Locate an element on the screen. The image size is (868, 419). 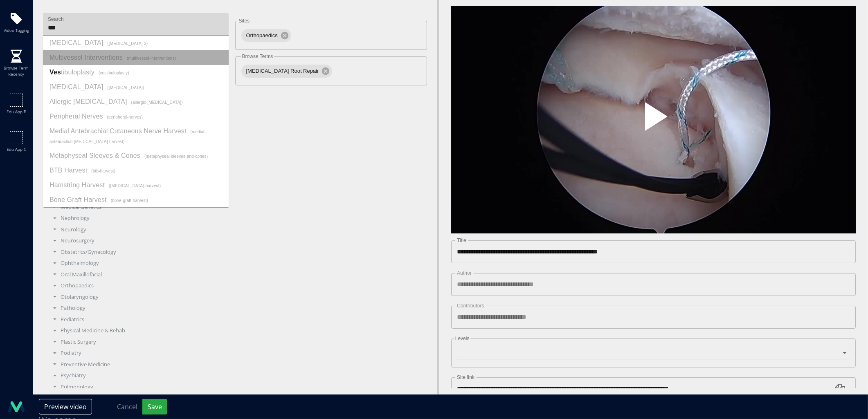
span: Multivessel Interventions is located at coordinates (86, 57).